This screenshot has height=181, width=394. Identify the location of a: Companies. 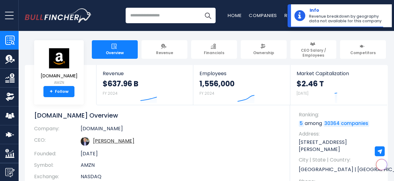
(263, 15).